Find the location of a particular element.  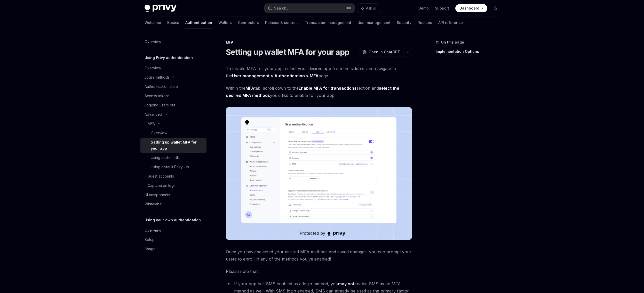

span: Once you have selected your desired MFA methods and saved changes, you can prompt your users to e... is located at coordinates (319, 256).